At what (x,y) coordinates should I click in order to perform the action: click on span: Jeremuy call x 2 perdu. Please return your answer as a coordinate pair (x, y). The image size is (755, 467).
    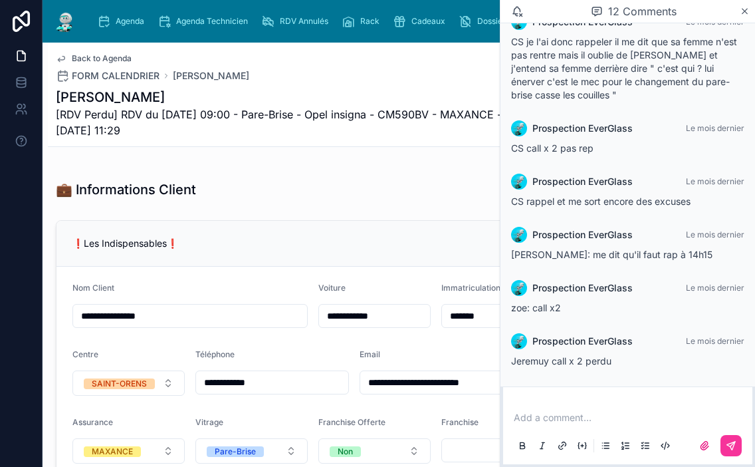
    Looking at the image, I should click on (561, 360).